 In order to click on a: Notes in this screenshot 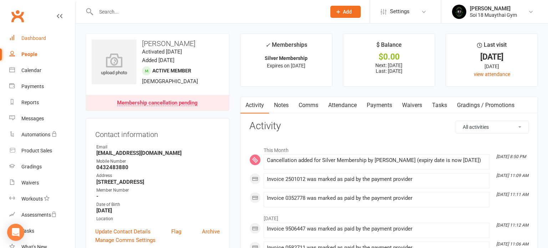, I will do `click(281, 105)`.